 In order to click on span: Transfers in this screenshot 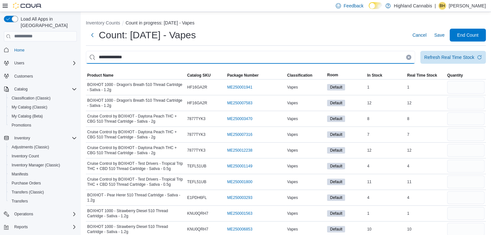, I will do `click(43, 202)`.